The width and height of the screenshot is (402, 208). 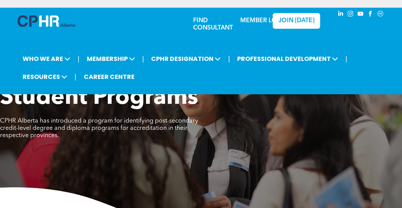 I want to click on a: youtube, so click(x=360, y=15).